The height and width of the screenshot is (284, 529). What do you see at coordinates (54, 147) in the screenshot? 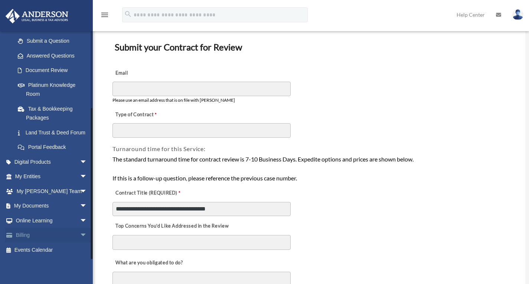
I see `a: Portal Feedback` at bounding box center [54, 147].